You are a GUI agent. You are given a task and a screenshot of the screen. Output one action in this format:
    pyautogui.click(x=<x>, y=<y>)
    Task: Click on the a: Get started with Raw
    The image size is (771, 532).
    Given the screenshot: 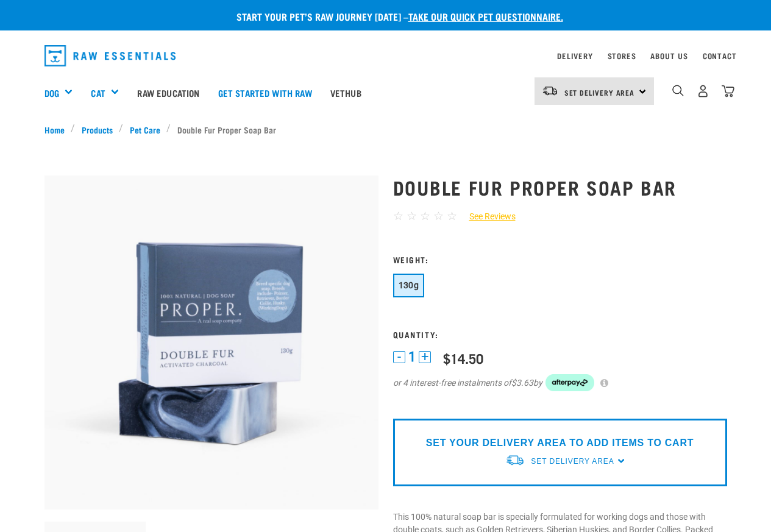 What is the action you would take?
    pyautogui.click(x=265, y=93)
    